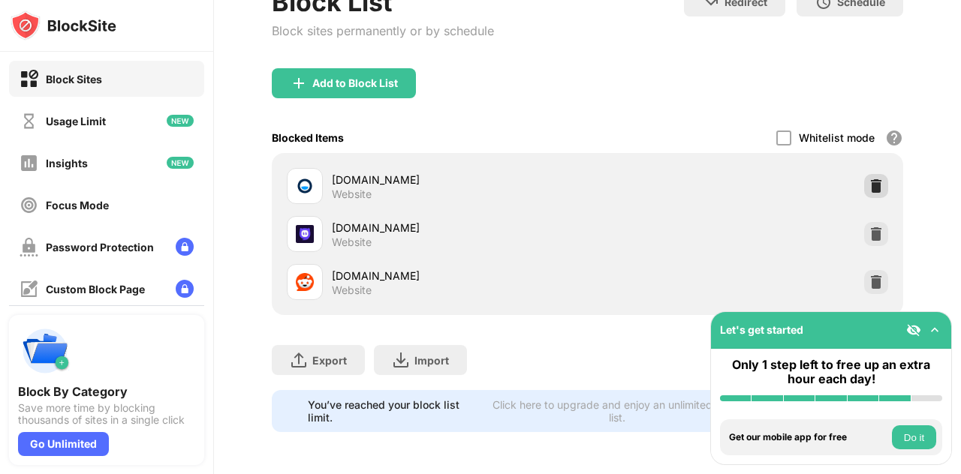  Describe the element at coordinates (761, 329) in the screenshot. I see `div: Let's get started` at that location.